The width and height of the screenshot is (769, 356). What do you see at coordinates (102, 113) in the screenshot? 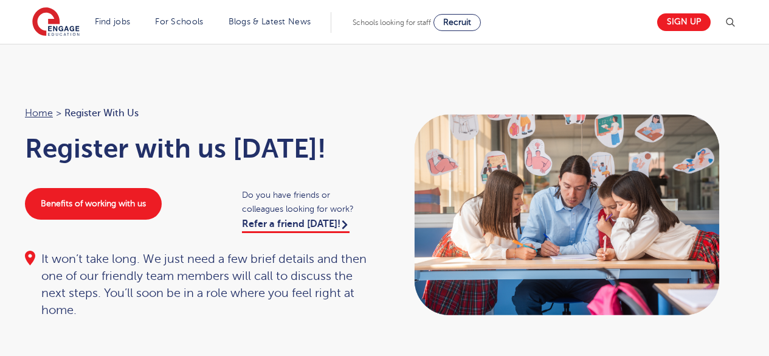
I see `span: Register with us` at bounding box center [102, 113].